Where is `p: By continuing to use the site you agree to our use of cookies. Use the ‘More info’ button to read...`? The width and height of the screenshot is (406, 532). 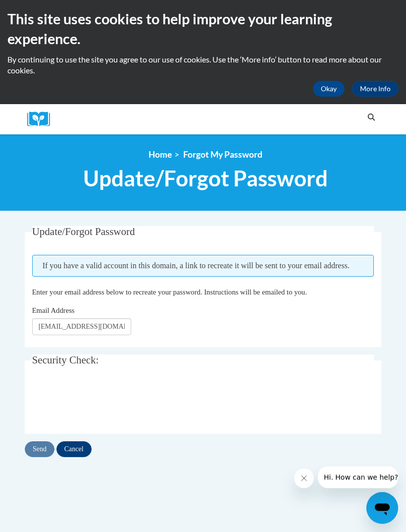 p: By continuing to use the site you agree to our use of cookies. Use the ‘More info’ button to read... is located at coordinates (203, 65).